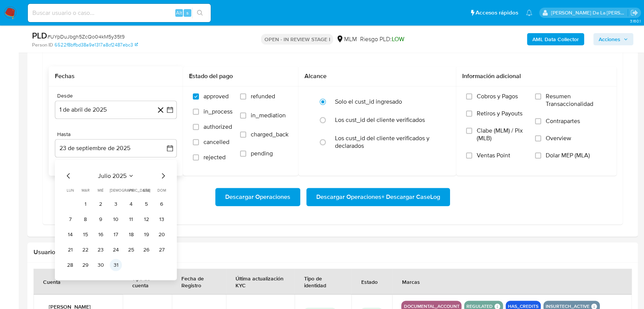 This screenshot has height=309, width=644. I want to click on p: OPEN - IN REVIEW STAGE I, so click(297, 39).